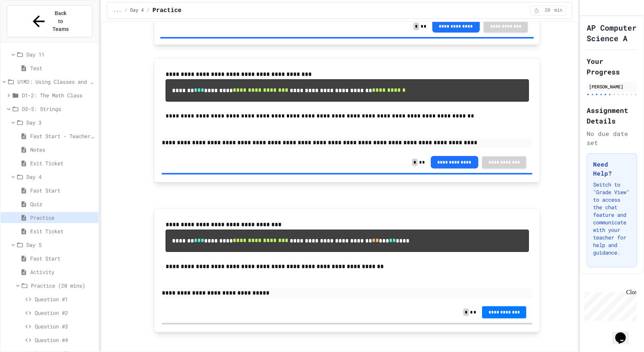 The width and height of the screenshot is (644, 352). Describe the element at coordinates (63, 136) in the screenshot. I see `span: Fast Start - Teacher Only` at that location.